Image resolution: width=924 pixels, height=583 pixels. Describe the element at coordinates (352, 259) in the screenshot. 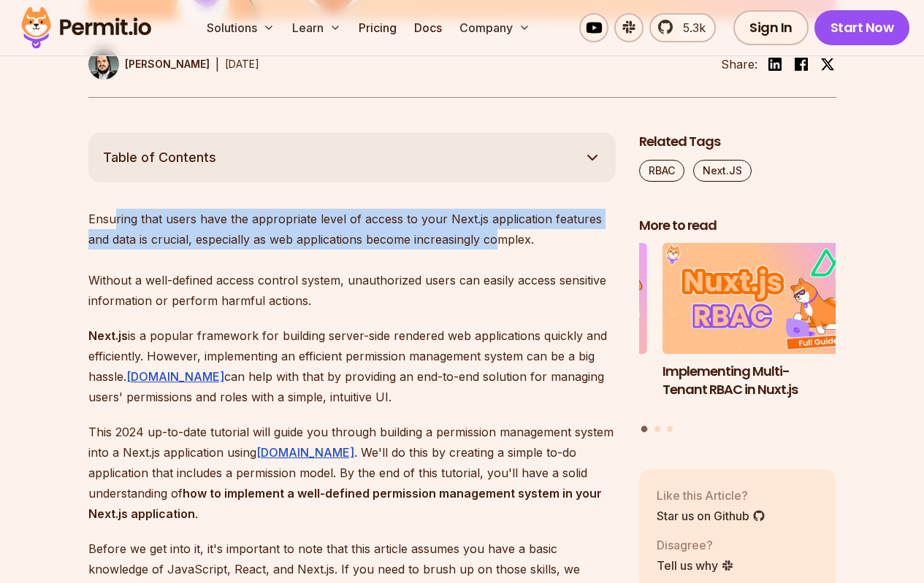

I see `p: Ensuring that users have the appropriate level of access to your Next.js application features and...` at that location.